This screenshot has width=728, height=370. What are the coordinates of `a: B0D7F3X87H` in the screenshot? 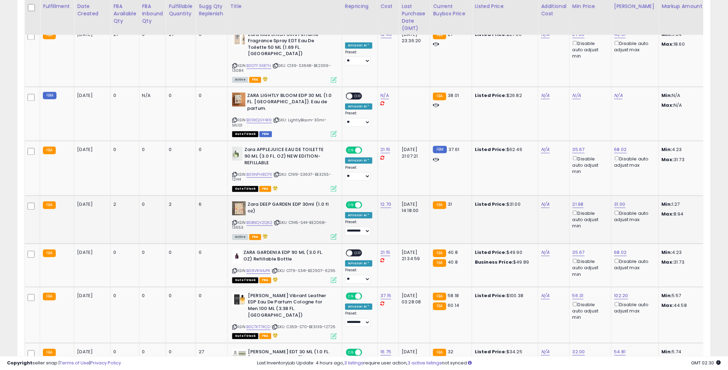 It's located at (259, 66).